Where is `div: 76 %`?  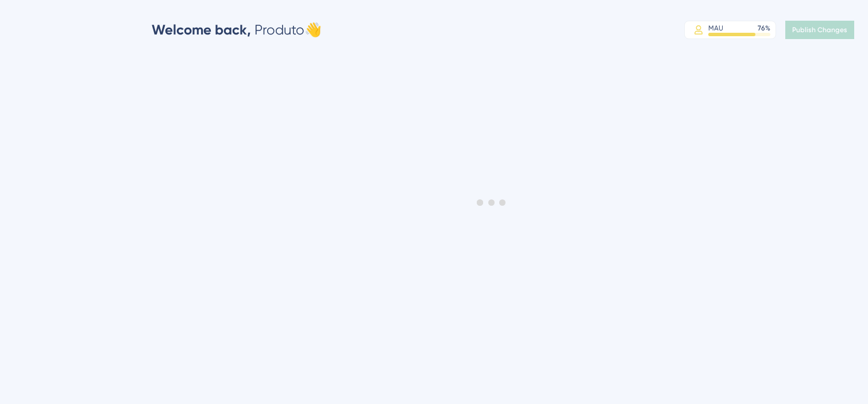
div: 76 % is located at coordinates (764, 28).